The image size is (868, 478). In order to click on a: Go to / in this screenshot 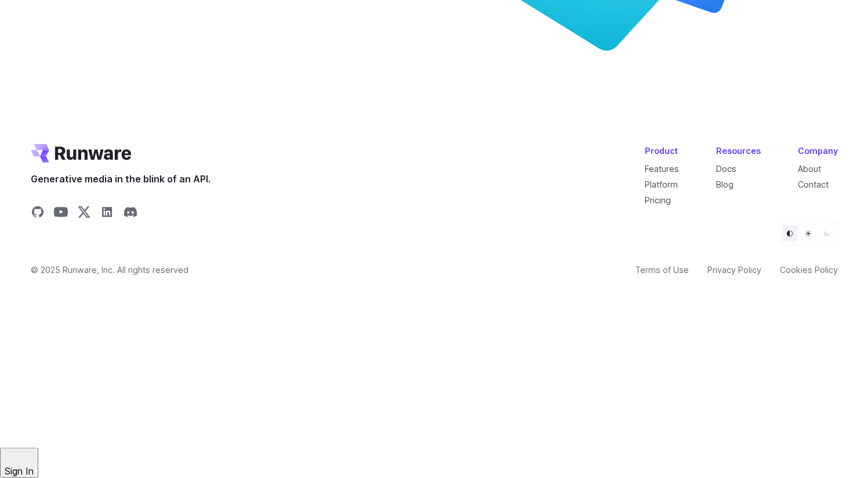, I will do `click(81, 153)`.